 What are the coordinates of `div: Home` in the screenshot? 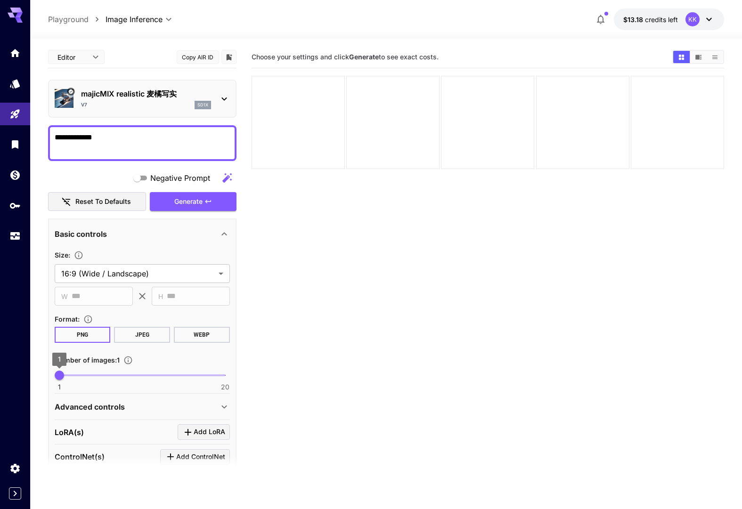 It's located at (15, 53).